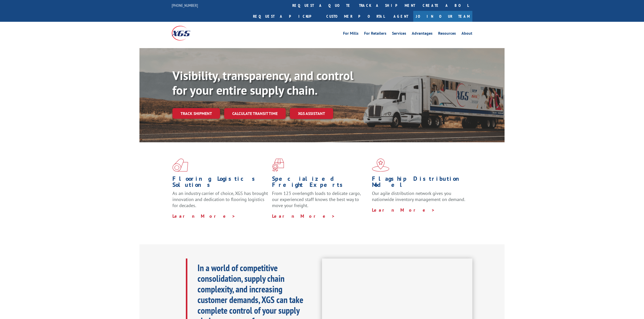 The height and width of the screenshot is (319, 644). What do you see at coordinates (420, 183) in the screenshot?
I see `h1: Flagship Distribution Model` at bounding box center [420, 183].